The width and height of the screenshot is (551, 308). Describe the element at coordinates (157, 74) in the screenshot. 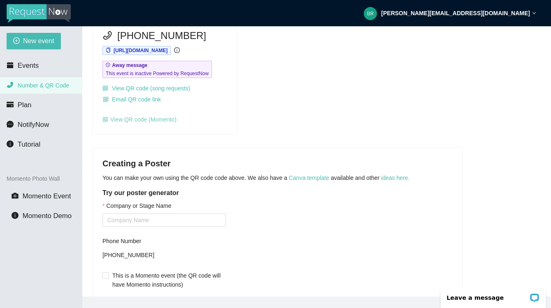

I see `span: This event is inactive Powered by RequestNow` at that location.